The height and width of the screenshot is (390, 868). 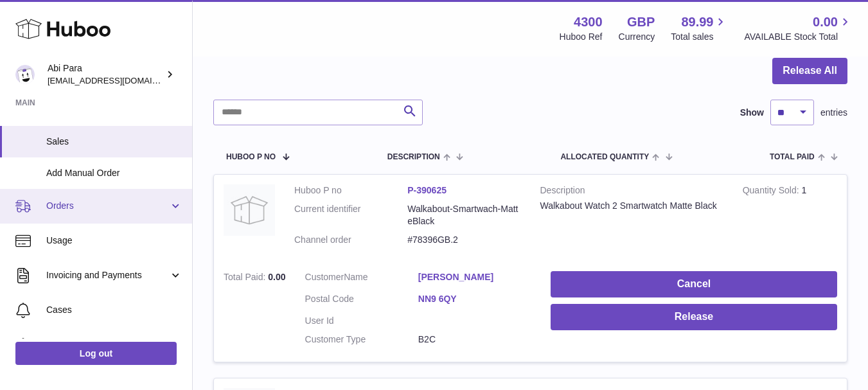 What do you see at coordinates (694, 284) in the screenshot?
I see `button: Cancel` at bounding box center [694, 284].